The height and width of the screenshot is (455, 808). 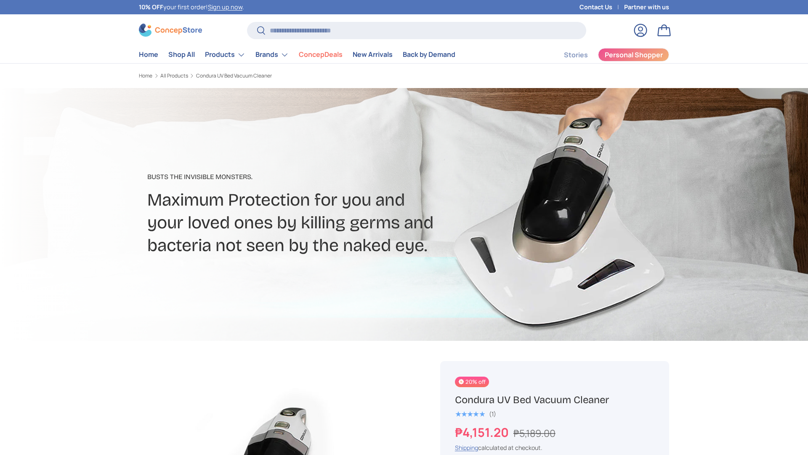 I want to click on nav: Secondary, so click(x=606, y=55).